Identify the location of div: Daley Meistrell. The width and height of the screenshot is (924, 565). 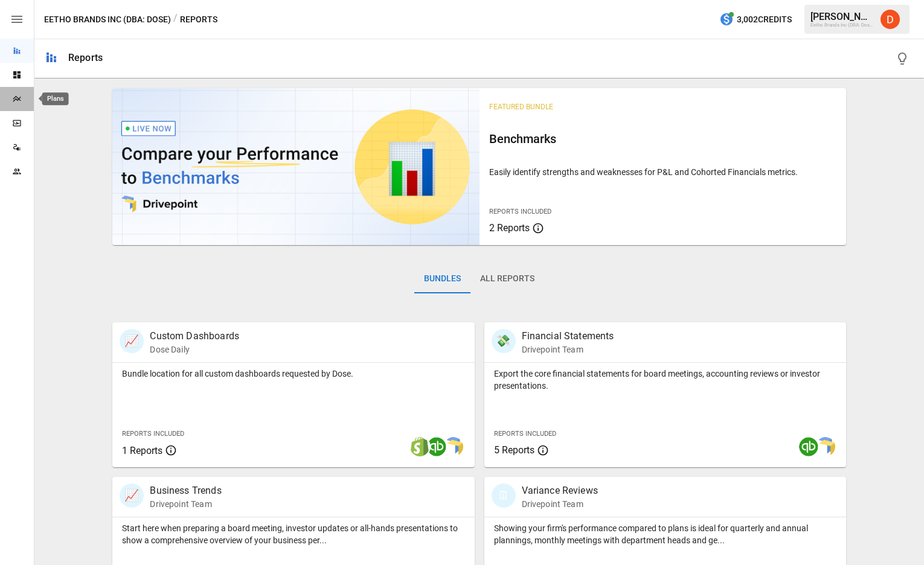
(890, 19).